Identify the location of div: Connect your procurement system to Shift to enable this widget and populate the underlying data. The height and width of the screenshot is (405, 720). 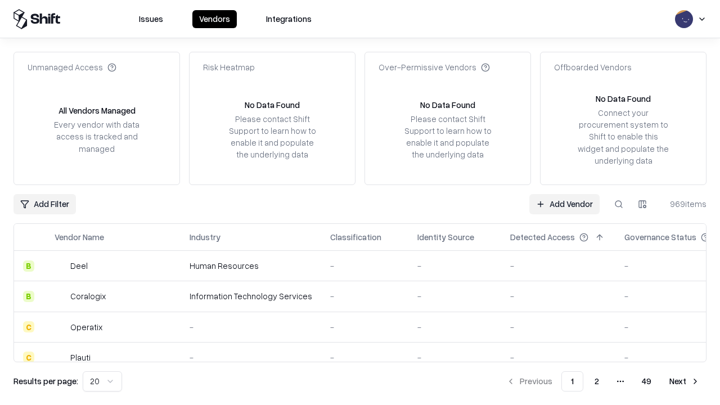
(623, 137).